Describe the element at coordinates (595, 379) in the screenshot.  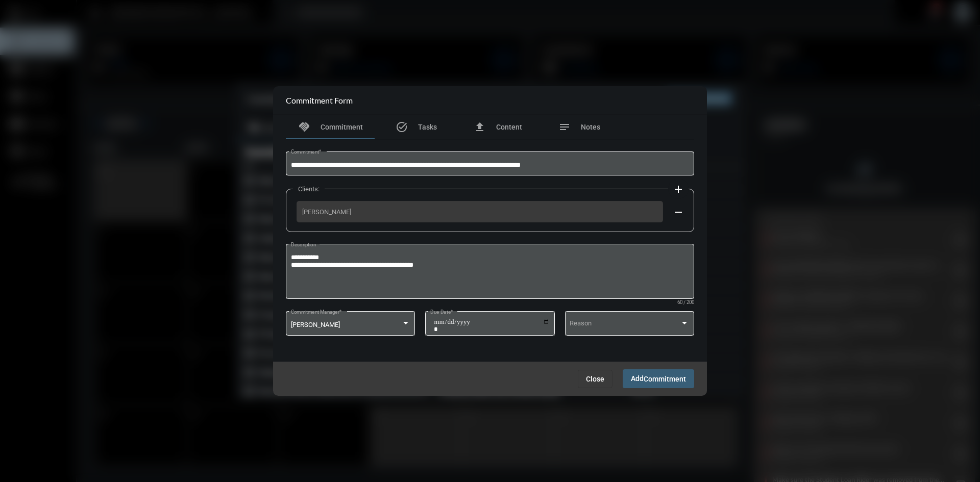
I see `button: Close` at that location.